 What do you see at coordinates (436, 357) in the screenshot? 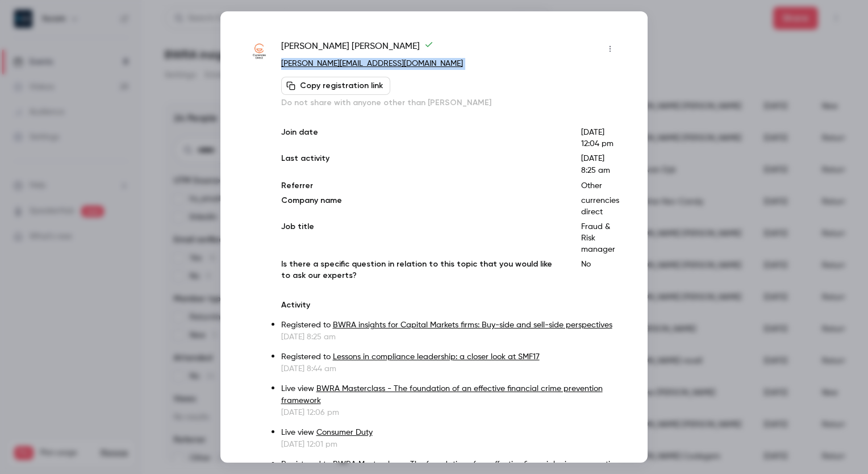
I see `a: Lessons in compliance leadership: a closer look at SMF17` at bounding box center [436, 357].